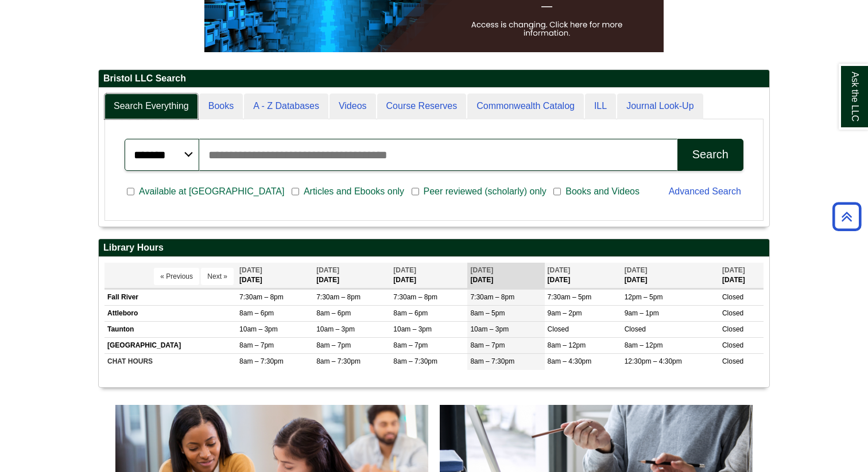 The image size is (868, 472). I want to click on a: Videos, so click(353, 106).